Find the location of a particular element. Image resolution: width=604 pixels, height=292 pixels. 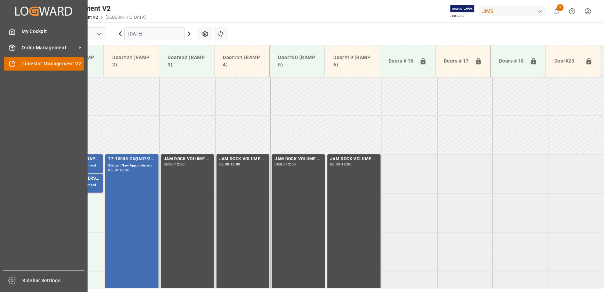

span: Order Management is located at coordinates (49, 48).